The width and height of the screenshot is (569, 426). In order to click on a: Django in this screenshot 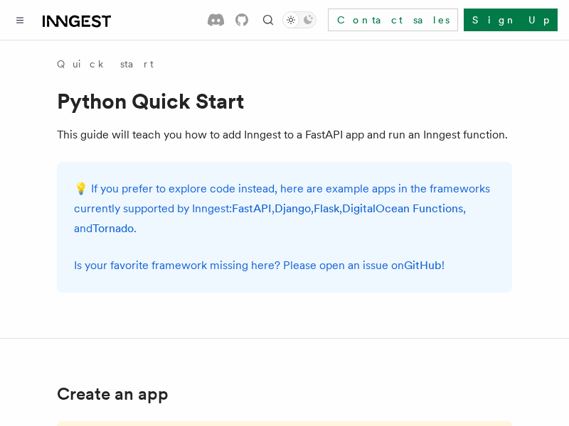, I will do `click(292, 208)`.